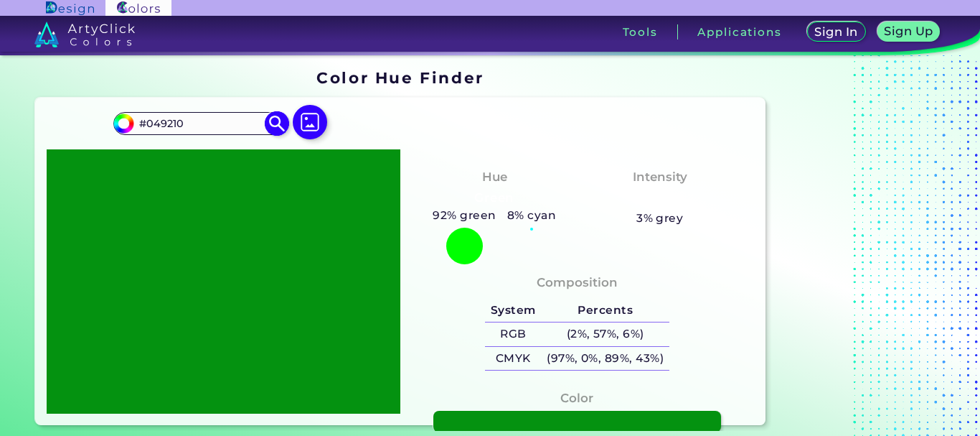  Describe the element at coordinates (85, 34) in the screenshot. I see `img: logo_artyclick_colors_white.svg` at that location.